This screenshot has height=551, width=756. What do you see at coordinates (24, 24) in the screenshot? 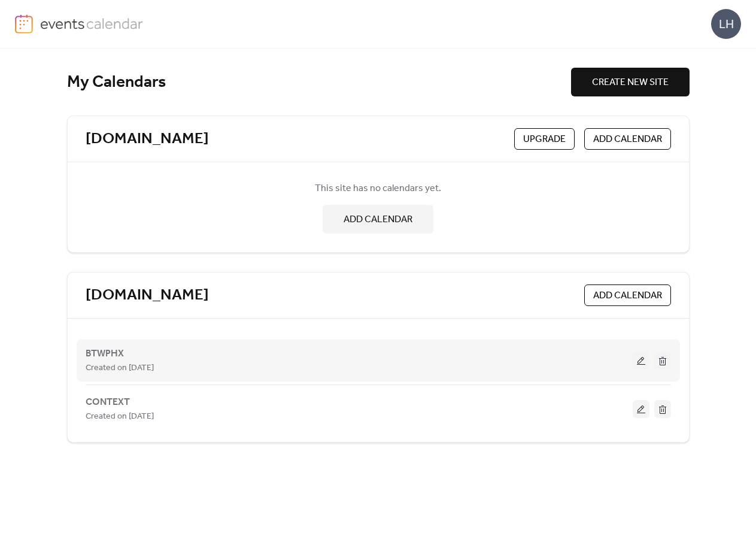
I see `img: logo` at bounding box center [24, 24].